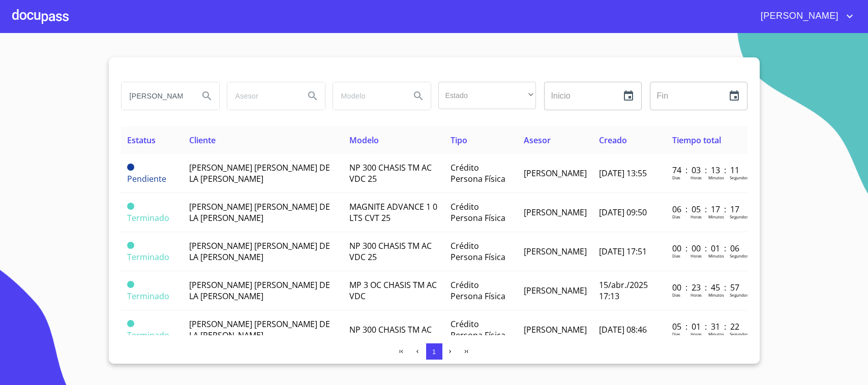  What do you see at coordinates (393, 291) in the screenshot?
I see `span: MP 3 OC CHASIS TM AC VDC` at bounding box center [393, 291].